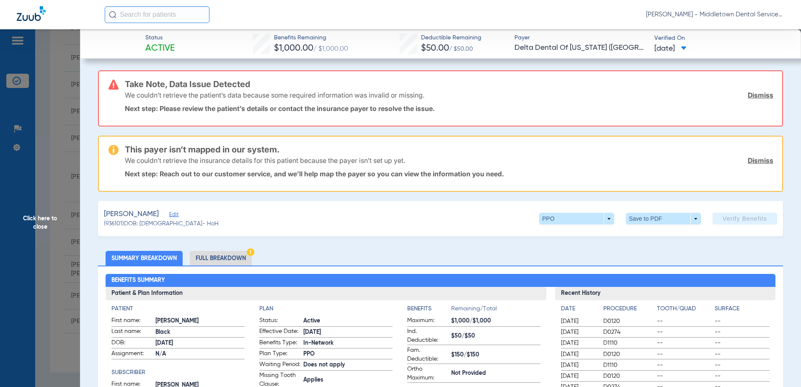 Image resolution: width=801 pixels, height=387 pixels. What do you see at coordinates (173, 215) in the screenshot?
I see `span: Edit` at bounding box center [173, 215].